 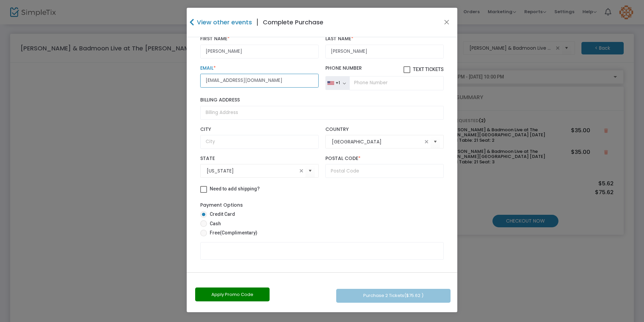 What do you see at coordinates (322, 100) in the screenshot?
I see `label: Billing Address` at bounding box center [322, 100].